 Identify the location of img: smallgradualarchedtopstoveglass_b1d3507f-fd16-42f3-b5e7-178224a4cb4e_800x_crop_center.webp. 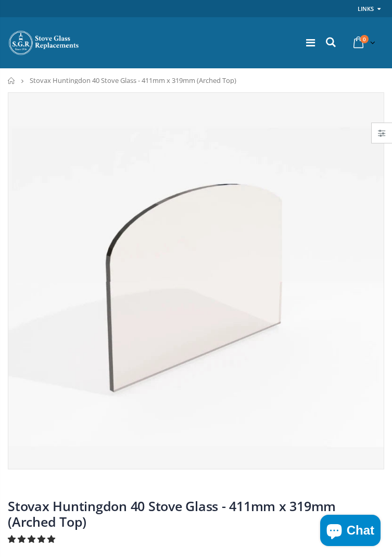
(196, 281).